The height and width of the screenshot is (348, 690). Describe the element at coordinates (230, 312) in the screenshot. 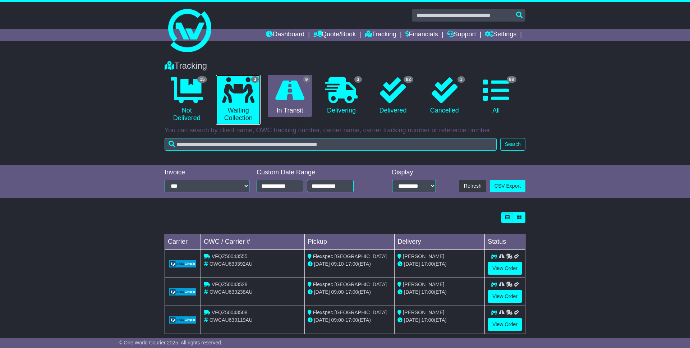

I see `span: VFQZ50043508` at that location.